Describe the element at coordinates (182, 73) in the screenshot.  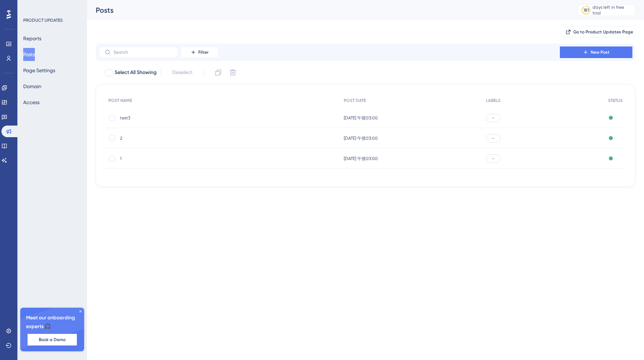
I see `span: Deselect` at that location.